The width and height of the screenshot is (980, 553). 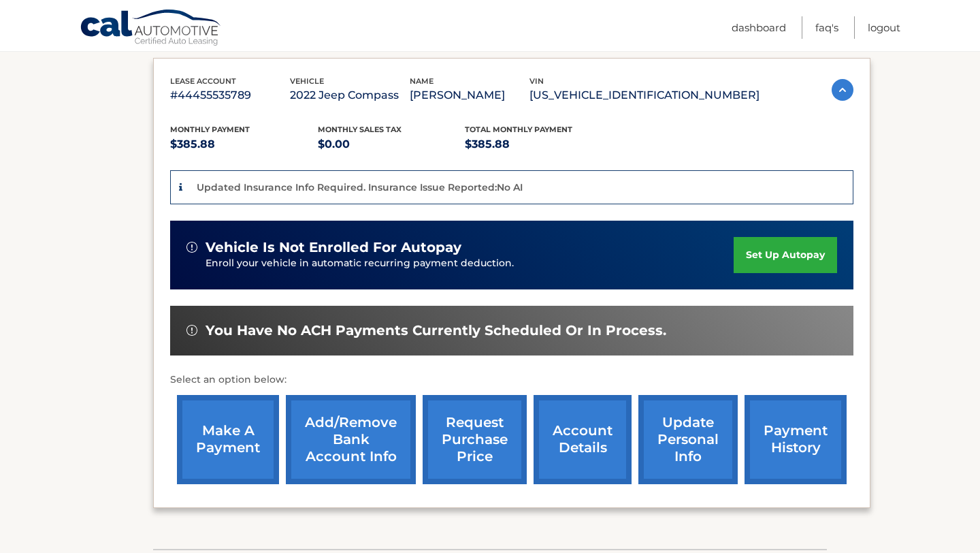 What do you see at coordinates (209, 129) in the screenshot?
I see `span: Monthly Payment` at bounding box center [209, 129].